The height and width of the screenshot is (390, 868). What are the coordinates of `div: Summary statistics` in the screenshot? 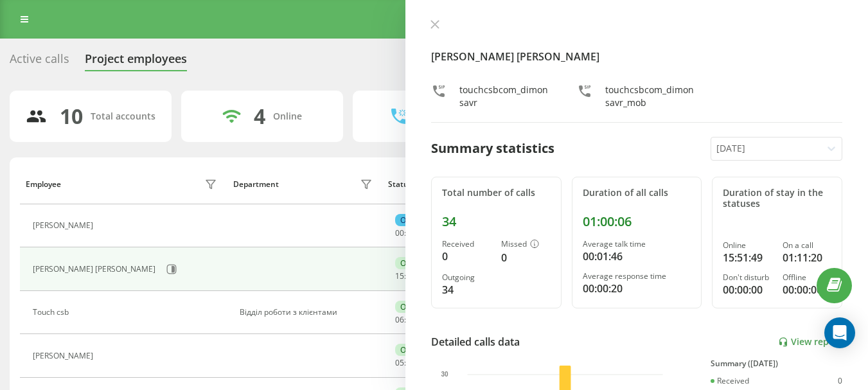 It's located at (493, 149).